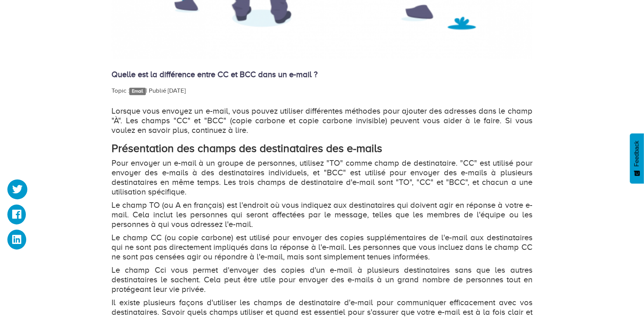 The height and width of the screenshot is (317, 644). Describe the element at coordinates (322, 177) in the screenshot. I see `p: Pour envoyer un e-mail à un groupe de personnes, utilisez "TO" comme champ de destinataire. "CC" ...` at that location.